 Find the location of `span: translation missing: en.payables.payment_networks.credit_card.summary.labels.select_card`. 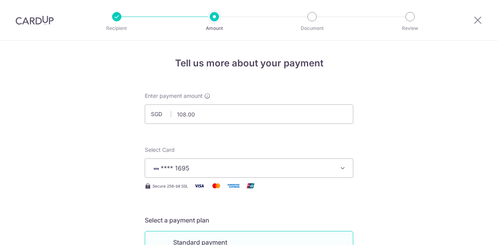

span: translation missing: en.payables.payment_networks.credit_card.summary.labels.select_card is located at coordinates (160, 150).